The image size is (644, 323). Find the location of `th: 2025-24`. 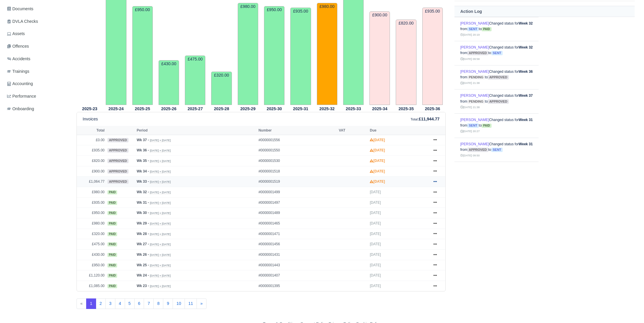

th: 2025-24 is located at coordinates (116, 109).